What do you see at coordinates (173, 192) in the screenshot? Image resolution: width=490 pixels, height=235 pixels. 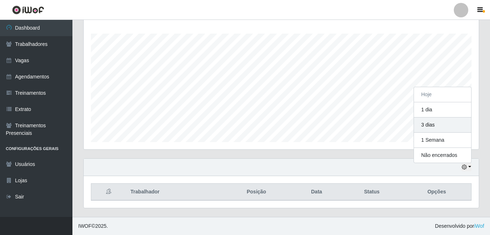 I see `th: Trabalhador` at bounding box center [173, 192].